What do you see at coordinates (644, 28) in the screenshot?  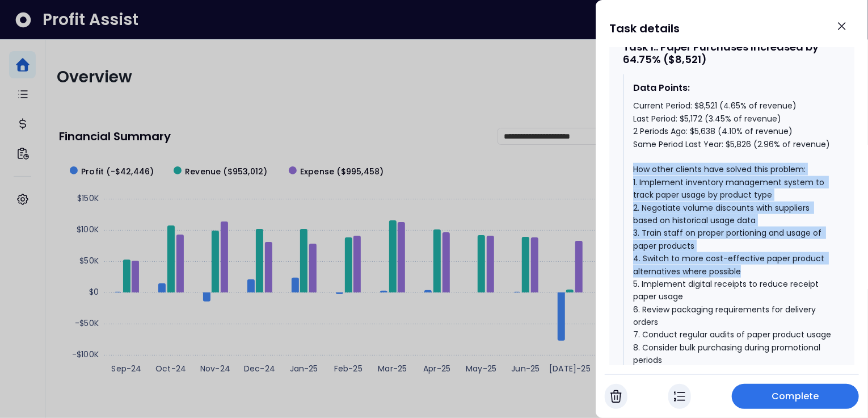 I see `h1: Task details` at bounding box center [644, 28].